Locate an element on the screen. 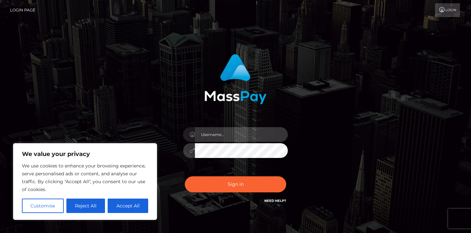  a: Need Help? is located at coordinates (275, 200).